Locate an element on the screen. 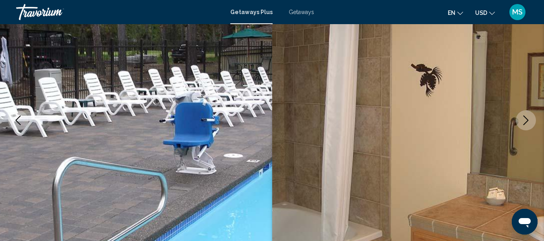  button: Previous image is located at coordinates (18, 120).